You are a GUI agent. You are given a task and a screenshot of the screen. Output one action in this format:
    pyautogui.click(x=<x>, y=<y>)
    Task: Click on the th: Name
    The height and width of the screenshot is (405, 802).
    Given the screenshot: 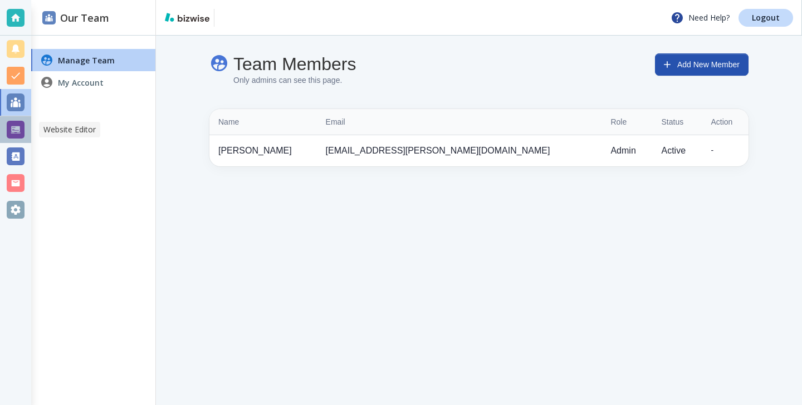 What is the action you would take?
    pyautogui.click(x=263, y=122)
    